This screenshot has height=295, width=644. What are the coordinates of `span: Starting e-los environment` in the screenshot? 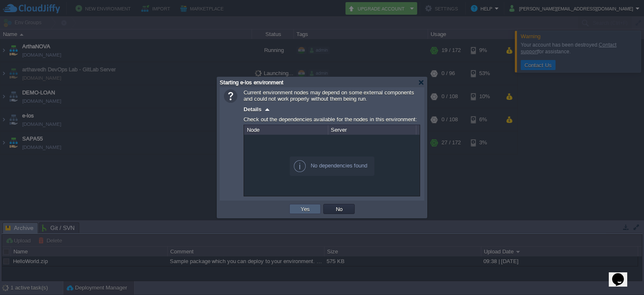 It's located at (252, 82).